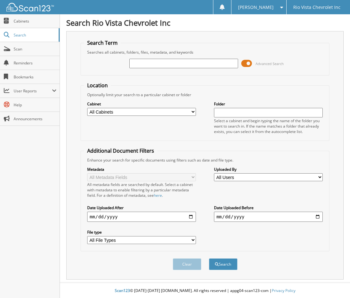  I want to click on button: Search, so click(223, 264).